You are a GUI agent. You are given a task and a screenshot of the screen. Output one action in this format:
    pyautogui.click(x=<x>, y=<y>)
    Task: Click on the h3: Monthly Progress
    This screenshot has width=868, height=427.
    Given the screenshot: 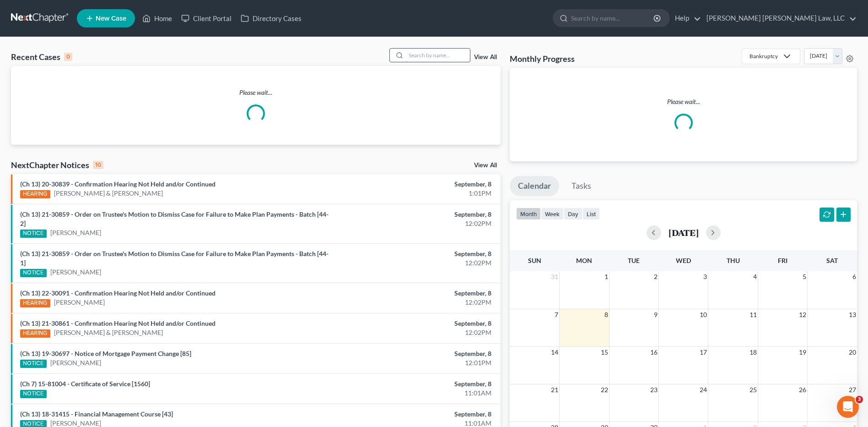 What is the action you would take?
    pyautogui.click(x=542, y=59)
    